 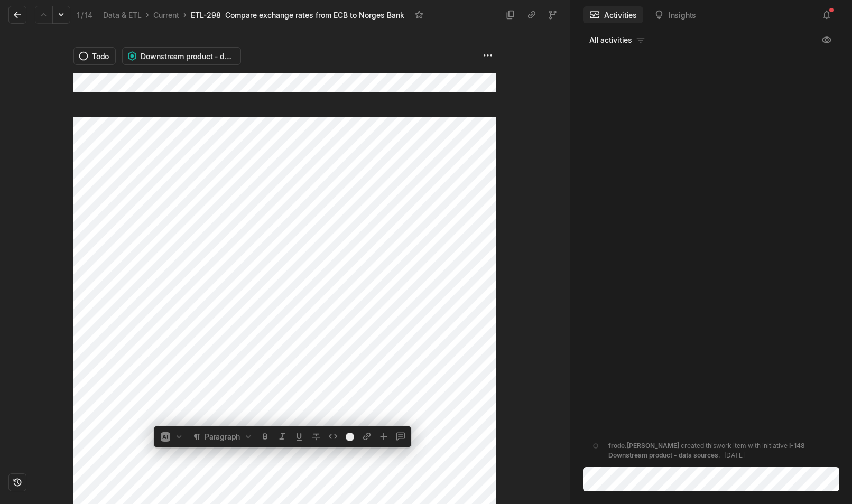 I want to click on button: Downstream product - data sources, so click(x=182, y=56).